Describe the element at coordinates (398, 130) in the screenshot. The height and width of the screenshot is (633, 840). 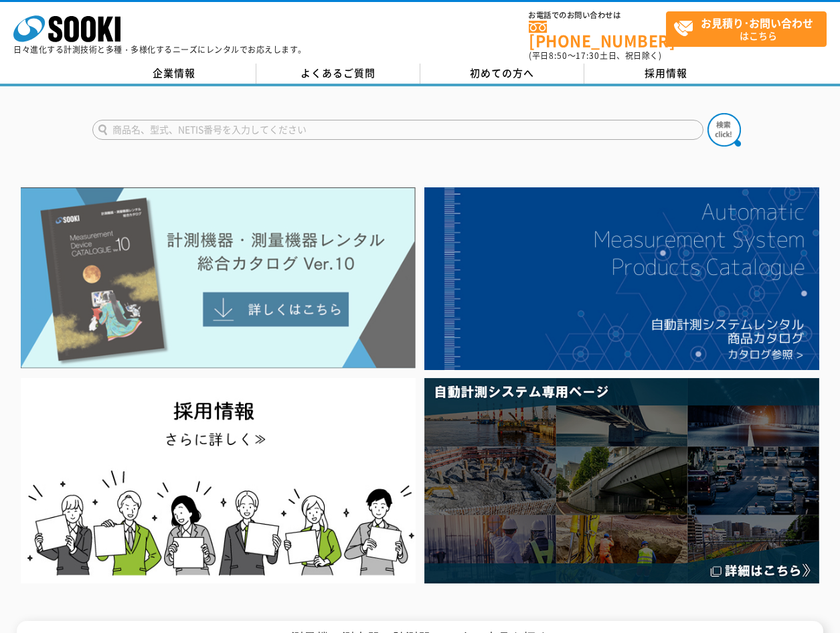
I see `input: 商品名、型式、NETIS番号を入力してください` at that location.